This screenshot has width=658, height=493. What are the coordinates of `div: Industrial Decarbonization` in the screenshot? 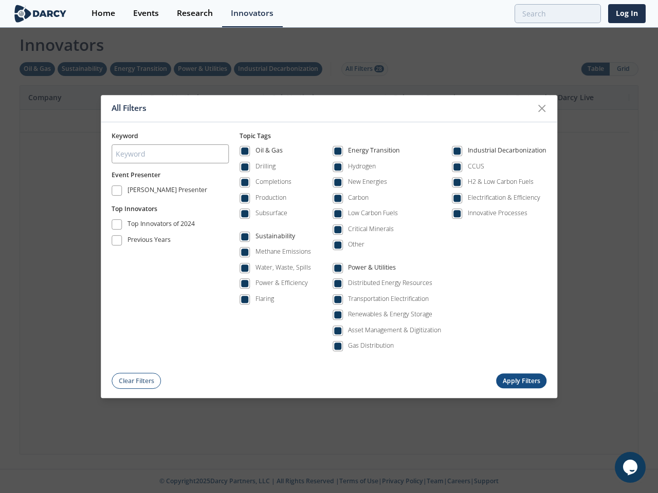 It's located at (507, 153).